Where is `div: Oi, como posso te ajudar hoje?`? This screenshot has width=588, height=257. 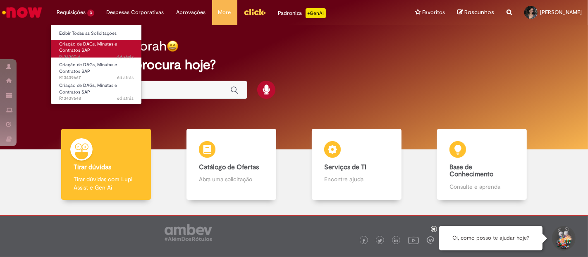
div: Oi, como posso te ajudar hoje? is located at coordinates (491, 238).